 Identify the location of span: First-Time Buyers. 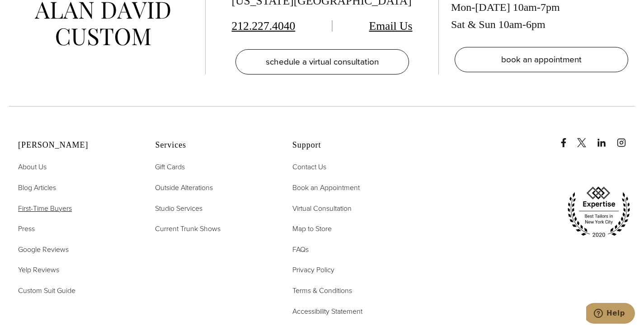
(45, 208).